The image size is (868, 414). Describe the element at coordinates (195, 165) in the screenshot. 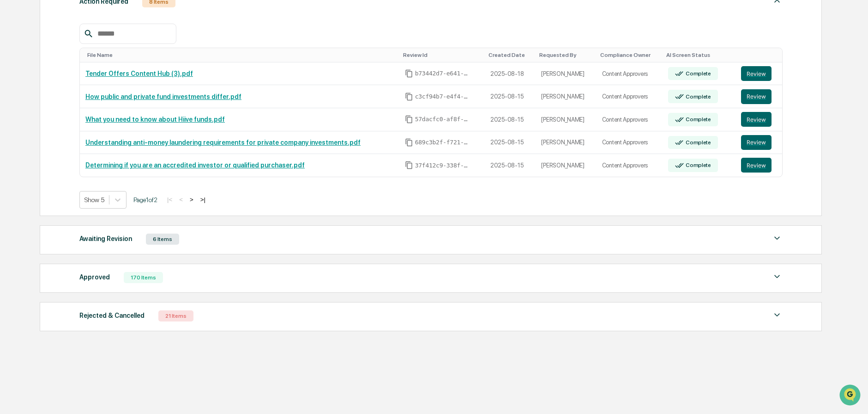

I see `a: Determining if you are an accredited investor or qualified purchaser.pdf` at that location.